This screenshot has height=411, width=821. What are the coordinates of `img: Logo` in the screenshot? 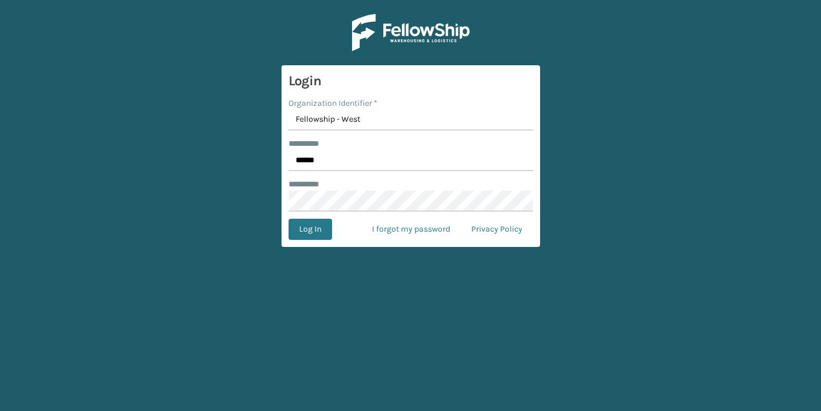 It's located at (411, 32).